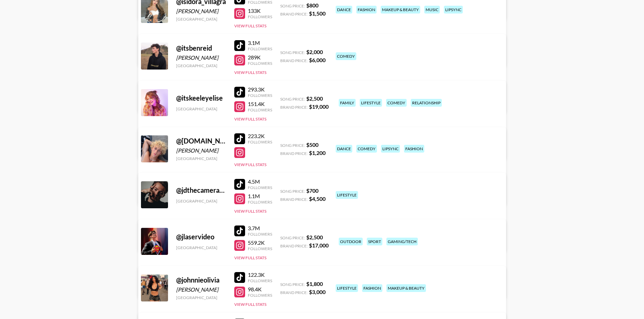  What do you see at coordinates (260, 243) in the screenshot?
I see `div: 559.2K` at bounding box center [260, 243].